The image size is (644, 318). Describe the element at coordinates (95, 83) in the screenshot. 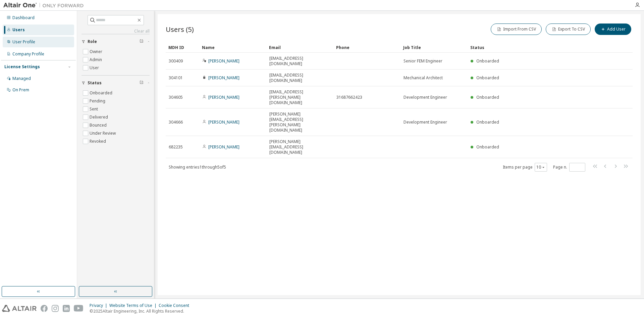

I see `span: Status` at that location.